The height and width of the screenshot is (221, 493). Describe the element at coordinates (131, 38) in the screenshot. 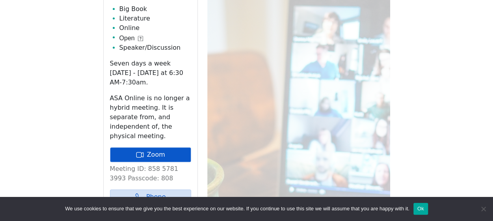

I see `button: Open` at that location.